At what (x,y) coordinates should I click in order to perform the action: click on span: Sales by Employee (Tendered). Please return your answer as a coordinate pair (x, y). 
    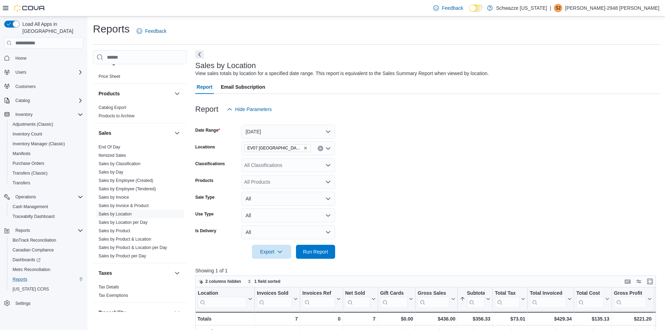
    Looking at the image, I should click on (127, 189).